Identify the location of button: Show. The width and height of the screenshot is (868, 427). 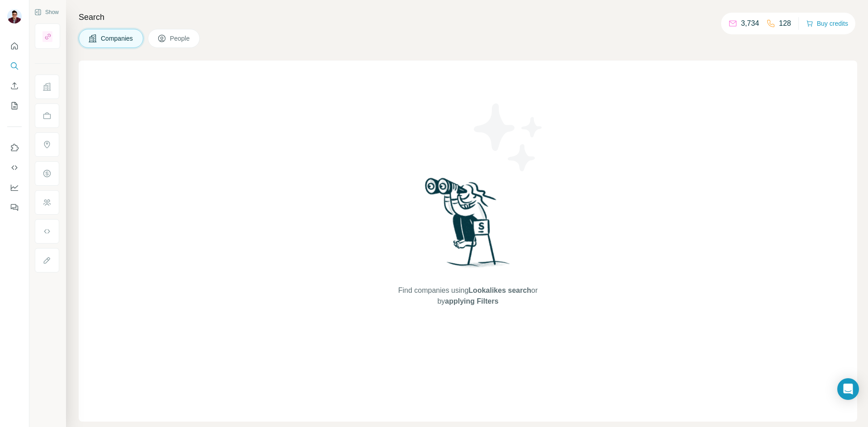
(46, 12).